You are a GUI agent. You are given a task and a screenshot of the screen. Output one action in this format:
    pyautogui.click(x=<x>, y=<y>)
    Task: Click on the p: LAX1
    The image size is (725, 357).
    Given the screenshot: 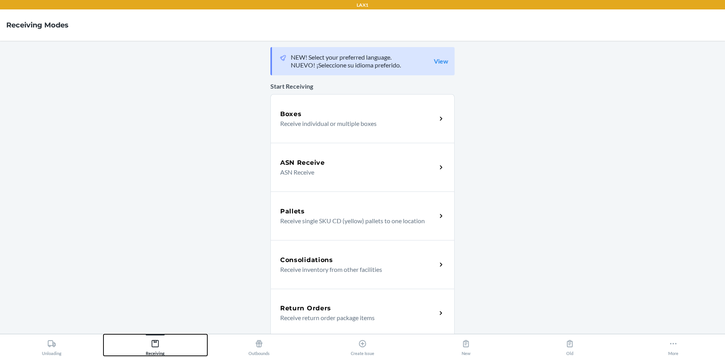 What is the action you would take?
    pyautogui.click(x=362, y=5)
    